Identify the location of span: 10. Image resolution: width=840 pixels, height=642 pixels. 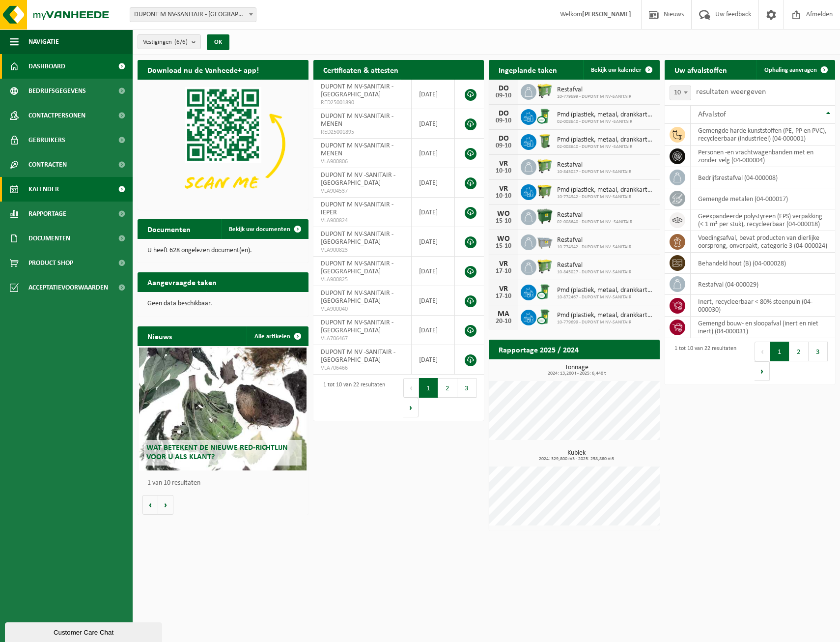
(680, 92).